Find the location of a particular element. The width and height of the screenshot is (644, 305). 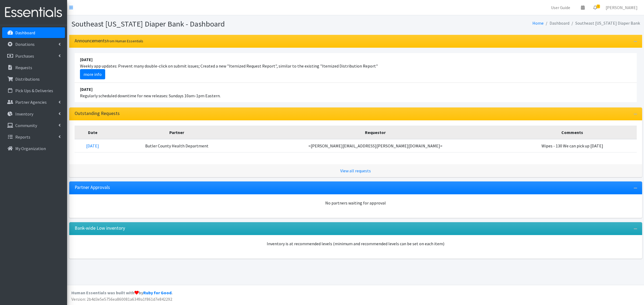

img: HumanEssentials is located at coordinates (34, 12).